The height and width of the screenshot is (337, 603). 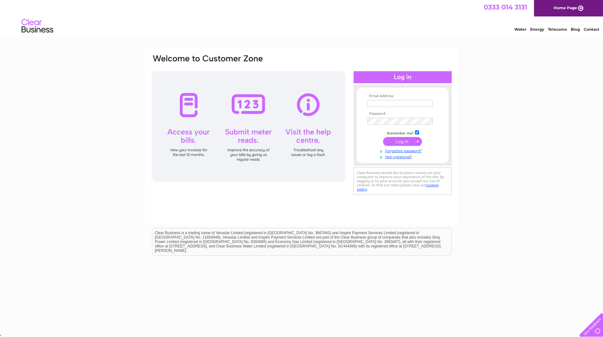 I want to click on a: Forgotten password?, so click(x=404, y=150).